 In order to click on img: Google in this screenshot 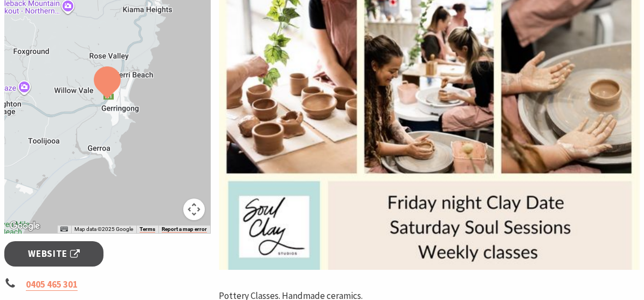, I will do `click(25, 226)`.